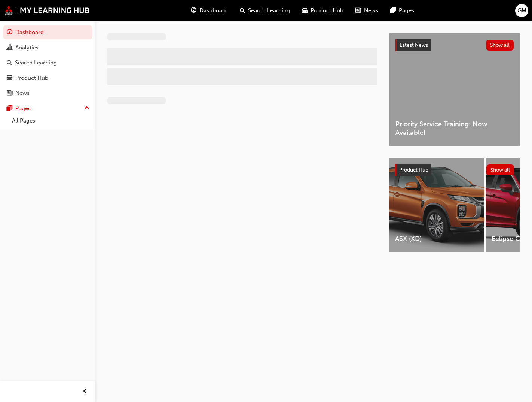 The image size is (532, 402). What do you see at coordinates (47, 10) in the screenshot?
I see `img: mmal` at bounding box center [47, 10].